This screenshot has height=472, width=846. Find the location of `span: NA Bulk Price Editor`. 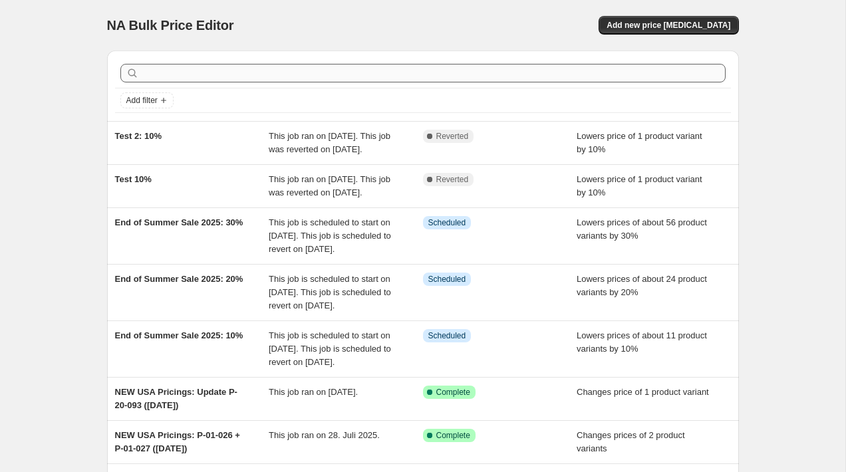

span: NA Bulk Price Editor is located at coordinates (170, 25).